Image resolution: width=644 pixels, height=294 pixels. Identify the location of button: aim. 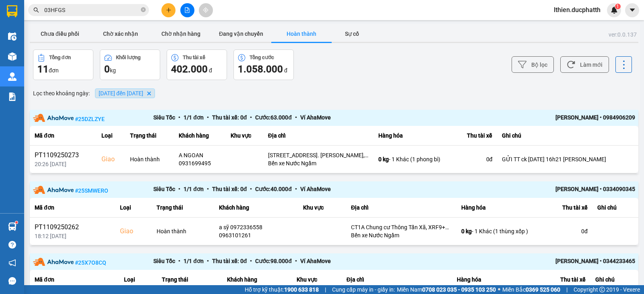
(206, 10).